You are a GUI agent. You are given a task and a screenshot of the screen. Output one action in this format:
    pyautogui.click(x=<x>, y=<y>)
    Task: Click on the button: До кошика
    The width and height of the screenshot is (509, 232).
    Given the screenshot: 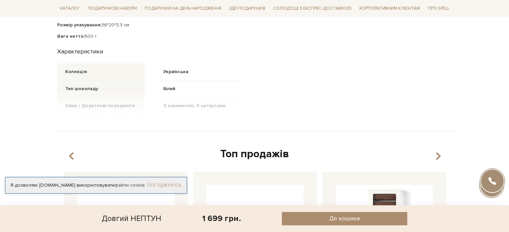 What is the action you would take?
    pyautogui.click(x=344, y=219)
    